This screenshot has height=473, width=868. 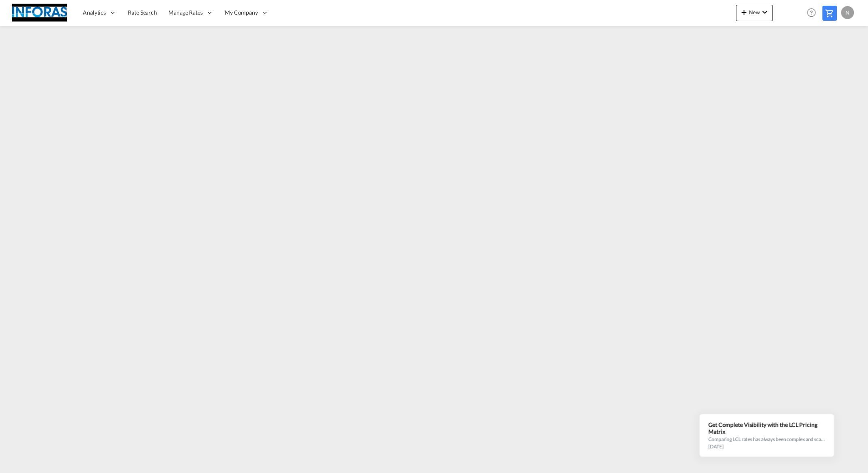 What do you see at coordinates (813, 13) in the screenshot?
I see `div: Help` at bounding box center [813, 13].